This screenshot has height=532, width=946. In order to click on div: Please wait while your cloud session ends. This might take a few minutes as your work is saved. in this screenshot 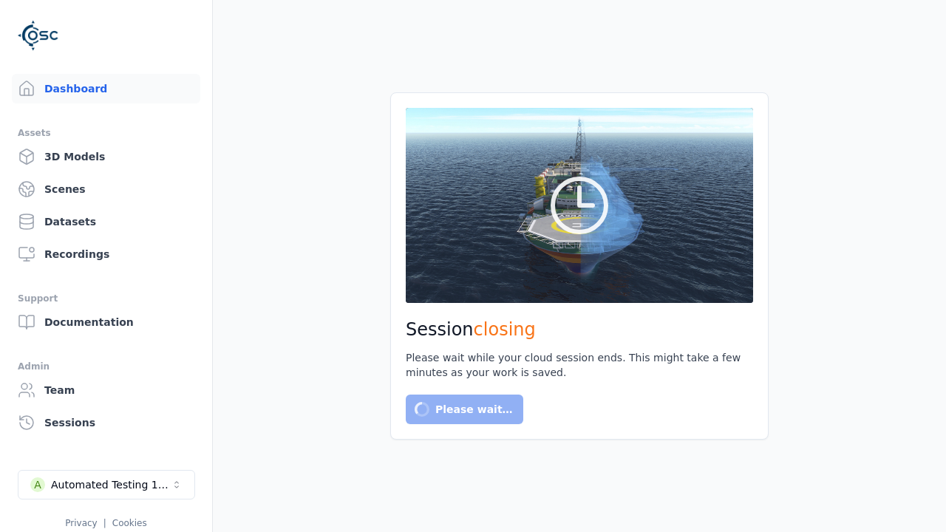, I will do `click(579, 365)`.